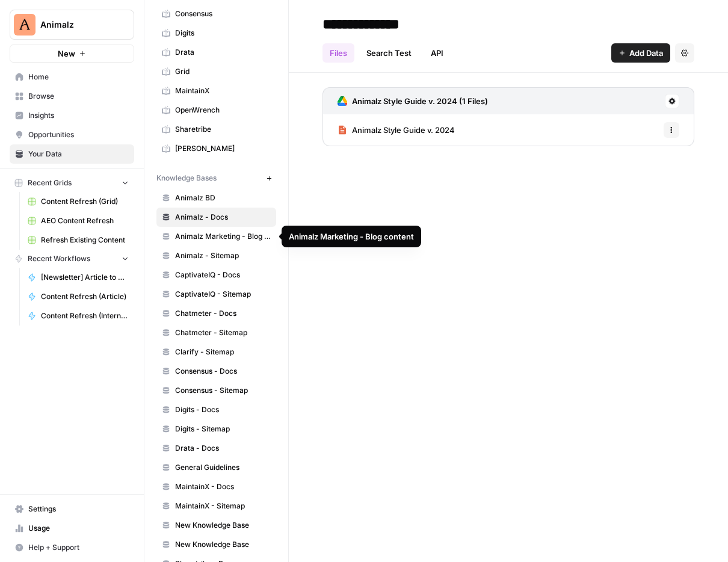  Describe the element at coordinates (222, 313) in the screenshot. I see `span: Chatmeter - Docs` at that location.